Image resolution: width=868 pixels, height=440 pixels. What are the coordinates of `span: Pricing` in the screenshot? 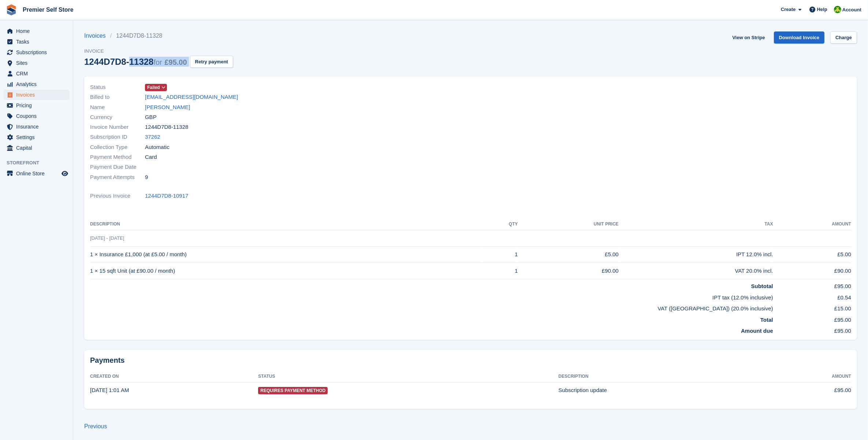 It's located at (38, 105).